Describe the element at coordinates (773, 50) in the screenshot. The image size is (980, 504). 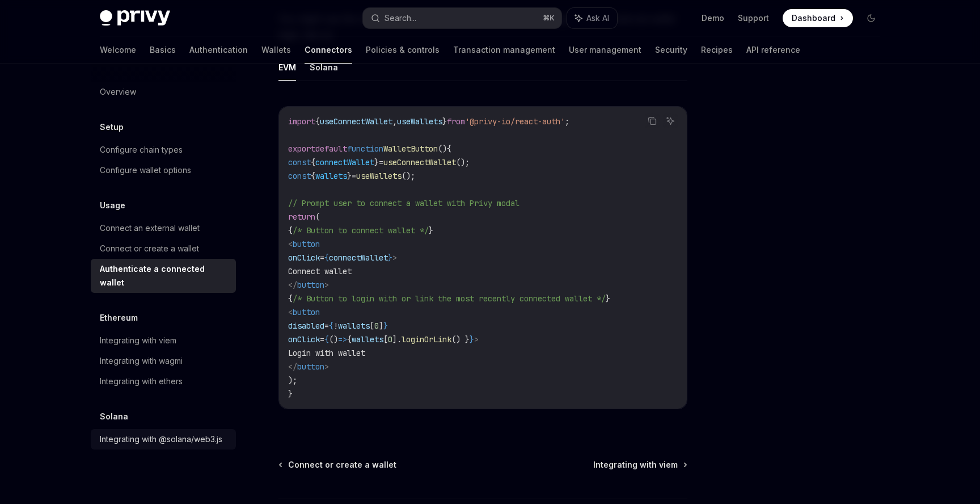
I see `a: API reference` at that location.